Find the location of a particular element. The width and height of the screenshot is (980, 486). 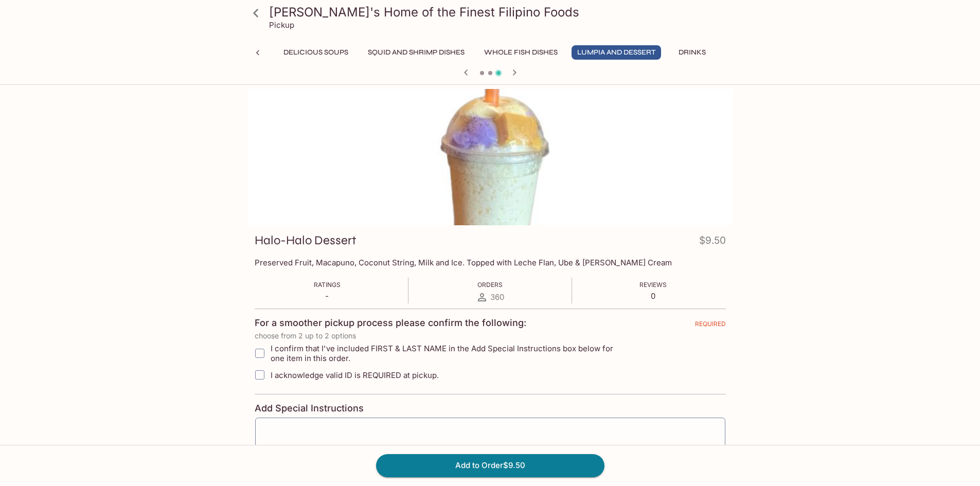

span: I confirm that I've included FIRST & LAST NAME in the Add Special Instructions box below for one ... is located at coordinates (448, 354).